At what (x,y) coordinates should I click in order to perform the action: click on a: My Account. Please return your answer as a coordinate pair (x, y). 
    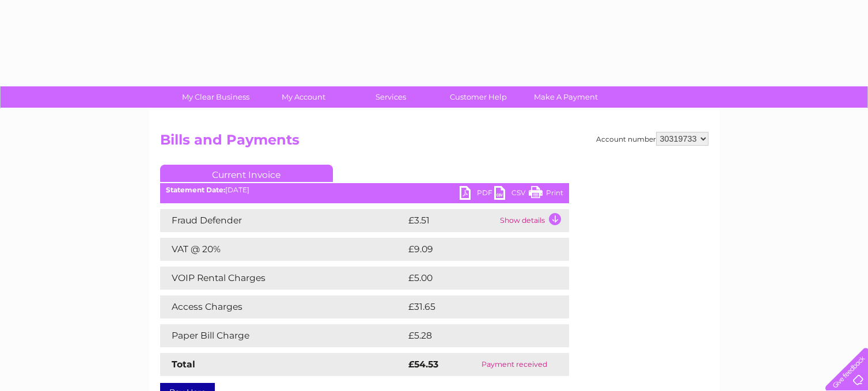
    Looking at the image, I should click on (303, 97).